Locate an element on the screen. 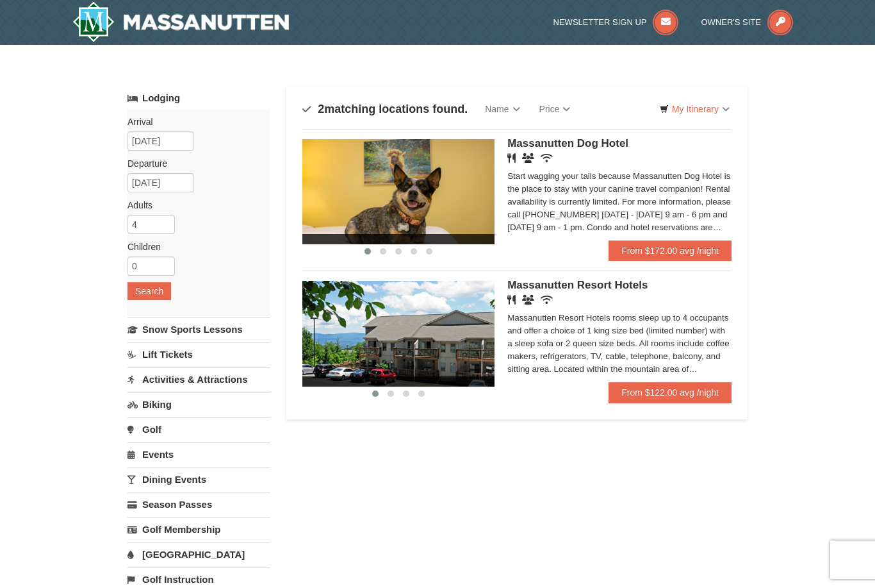  a: Price is located at coordinates (555, 109).